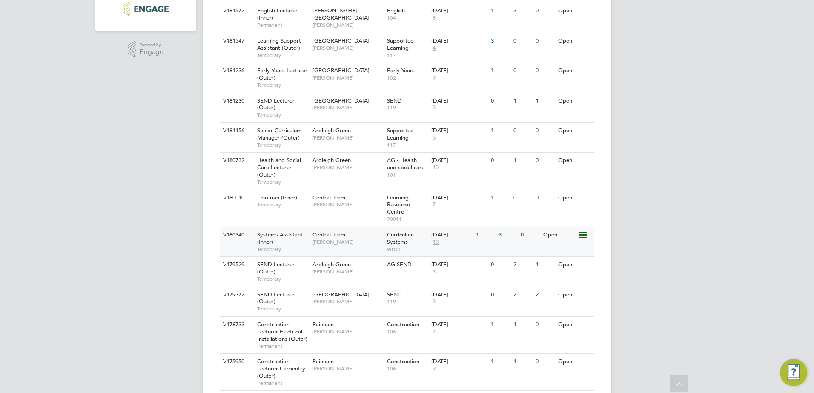 Image resolution: width=814 pixels, height=393 pixels. Describe the element at coordinates (400, 134) in the screenshot. I see `span: Supported Learning` at that location.